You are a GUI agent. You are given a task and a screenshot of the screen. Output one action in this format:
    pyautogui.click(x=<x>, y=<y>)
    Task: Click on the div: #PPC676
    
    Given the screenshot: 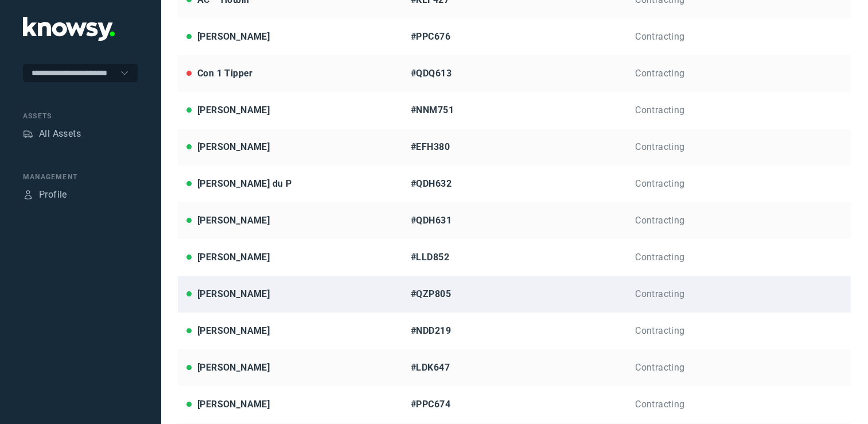 What is the action you would take?
    pyautogui.click(x=514, y=37)
    